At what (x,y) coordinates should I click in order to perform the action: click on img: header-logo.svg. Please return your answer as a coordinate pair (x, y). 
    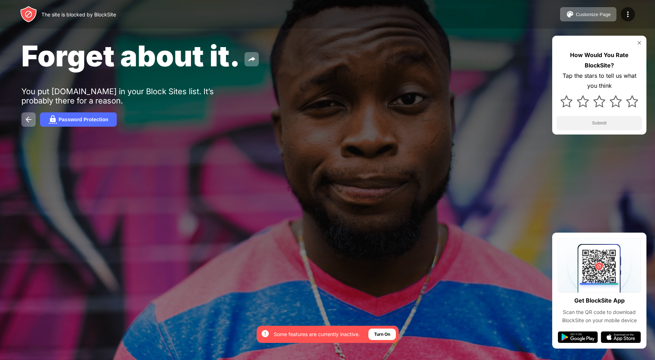
    Looking at the image, I should click on (29, 14).